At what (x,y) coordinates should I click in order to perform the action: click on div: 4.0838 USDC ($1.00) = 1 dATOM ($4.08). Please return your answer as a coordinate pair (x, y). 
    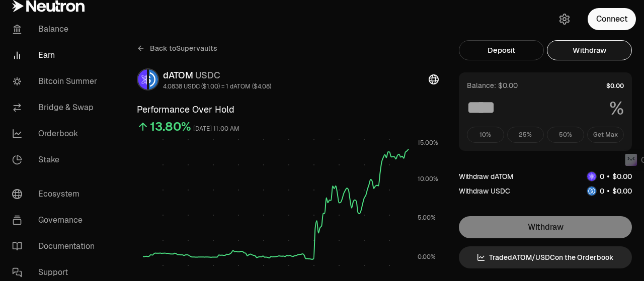
    Looking at the image, I should click on (216, 86).